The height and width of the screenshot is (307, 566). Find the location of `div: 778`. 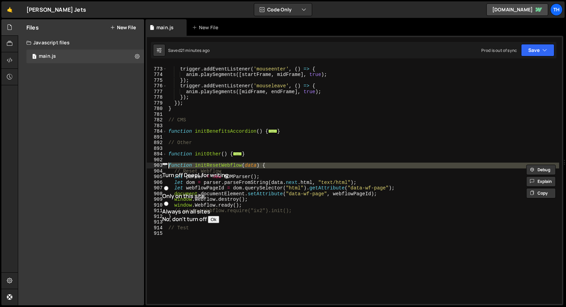

div: 778 is located at coordinates (157, 97).